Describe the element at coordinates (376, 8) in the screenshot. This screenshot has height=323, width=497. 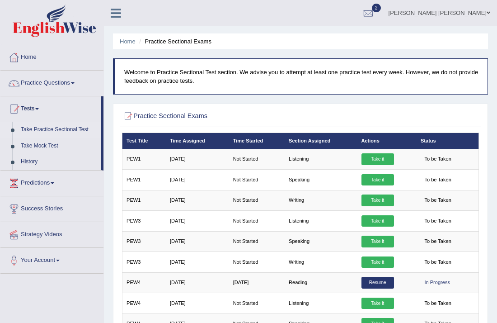
I see `span: 2` at that location.